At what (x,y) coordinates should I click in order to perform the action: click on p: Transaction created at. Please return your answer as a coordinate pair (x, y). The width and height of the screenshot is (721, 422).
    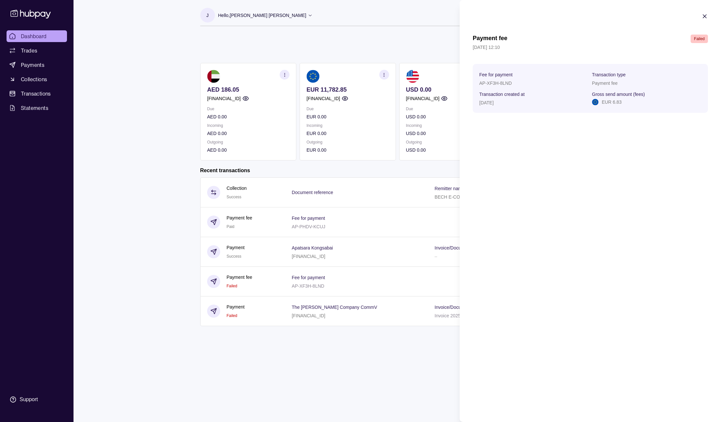
    Looking at the image, I should click on (501, 94).